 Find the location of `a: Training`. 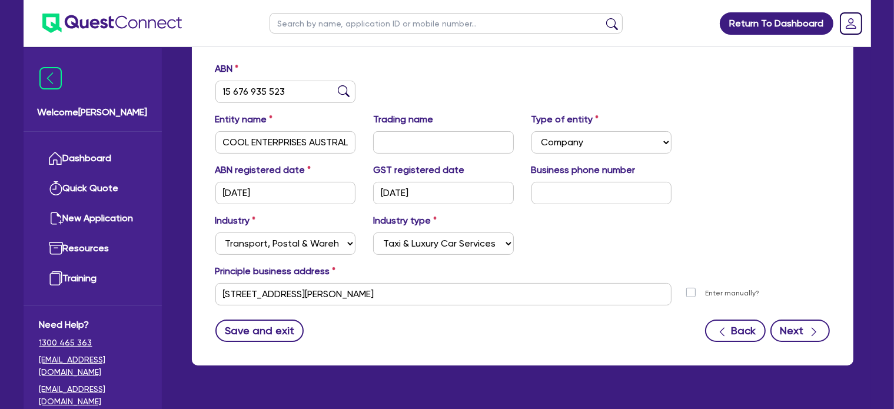

a: Training is located at coordinates (92, 278).